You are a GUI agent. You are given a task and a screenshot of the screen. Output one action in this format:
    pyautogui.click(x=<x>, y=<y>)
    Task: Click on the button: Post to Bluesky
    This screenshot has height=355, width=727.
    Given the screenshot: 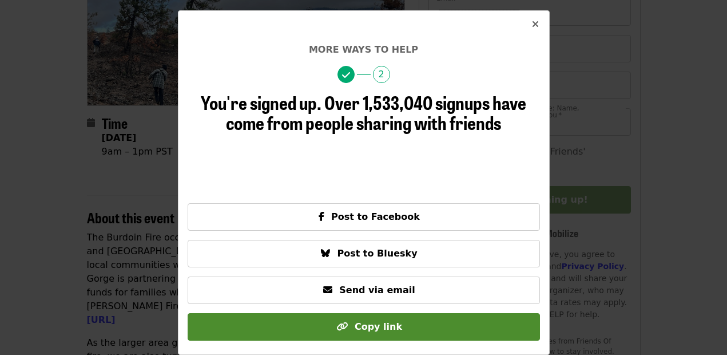 What is the action you would take?
    pyautogui.click(x=364, y=253)
    